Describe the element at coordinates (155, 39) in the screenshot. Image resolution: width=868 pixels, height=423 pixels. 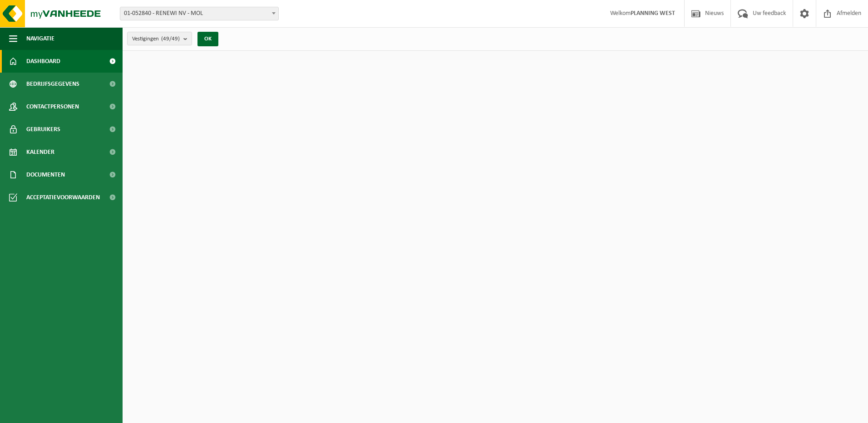
I see `span: Vestigingen` at that location.